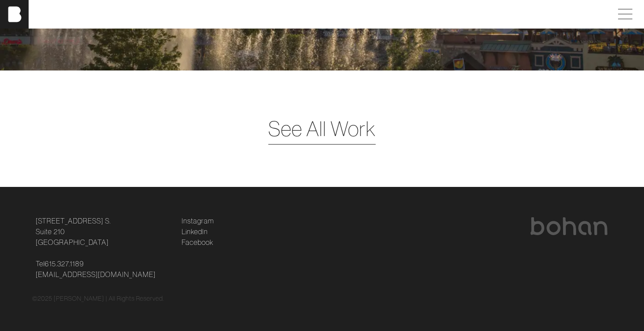 This screenshot has height=331, width=644. What do you see at coordinates (322, 299) in the screenshot?
I see `div: © 2025` at bounding box center [322, 299].